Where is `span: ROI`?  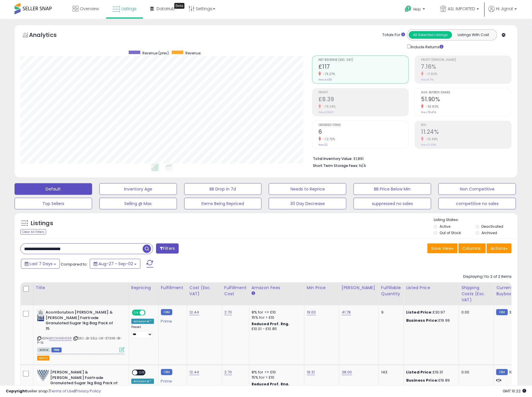
span: ROI is located at coordinates (466, 125).